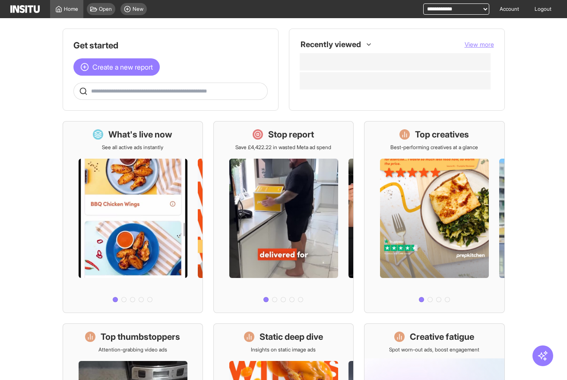  I want to click on a: Top creativesBest-performing creatives at a glance, so click(434, 217).